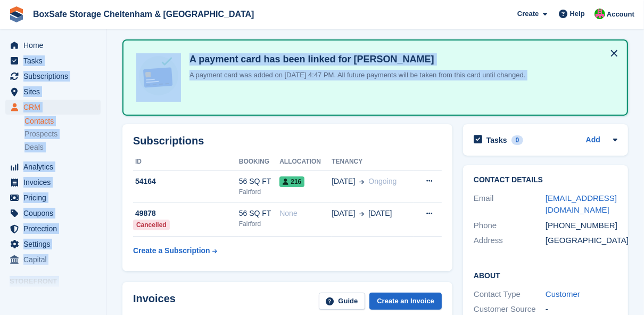 The width and height of the screenshot is (644, 315). What do you see at coordinates (593, 140) in the screenshot?
I see `a: Add` at bounding box center [593, 140].